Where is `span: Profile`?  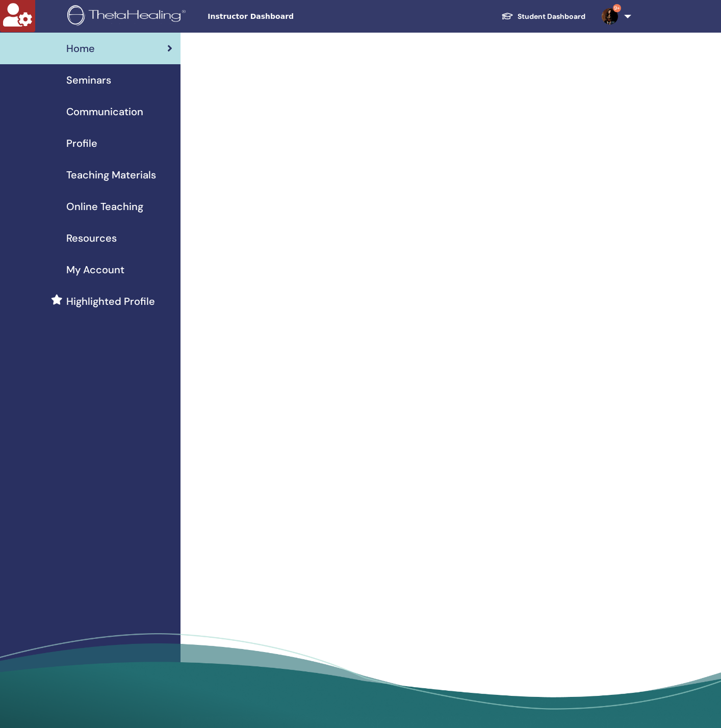
span: Profile is located at coordinates (82, 143).